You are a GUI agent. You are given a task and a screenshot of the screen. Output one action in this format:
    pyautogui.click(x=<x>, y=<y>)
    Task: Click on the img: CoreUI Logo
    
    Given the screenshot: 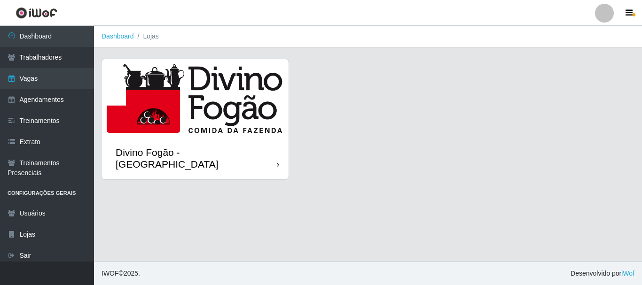 What is the action you would take?
    pyautogui.click(x=36, y=13)
    